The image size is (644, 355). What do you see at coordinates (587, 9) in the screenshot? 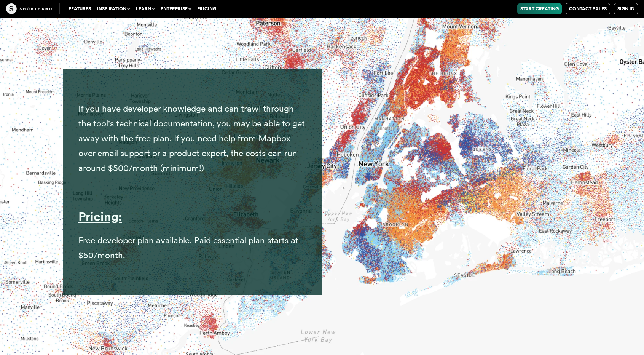
I see `a: Contact Sales` at bounding box center [587, 9].